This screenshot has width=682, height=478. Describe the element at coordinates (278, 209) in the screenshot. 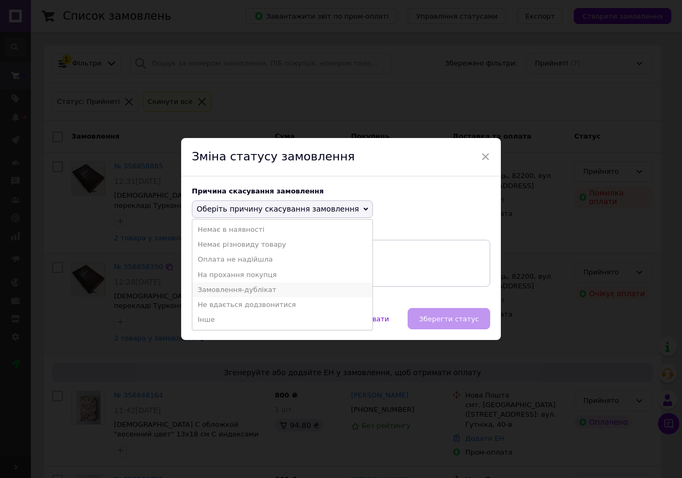

I see `span: Оберіть причину скасування замовлення` at that location.